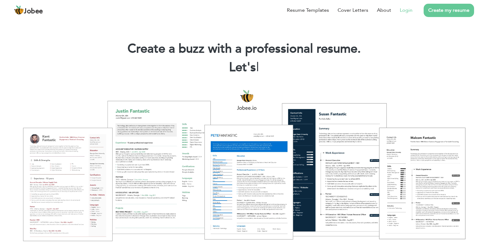  Describe the element at coordinates (244, 49) in the screenshot. I see `h1: Create a buzz with a professional resume.` at that location.